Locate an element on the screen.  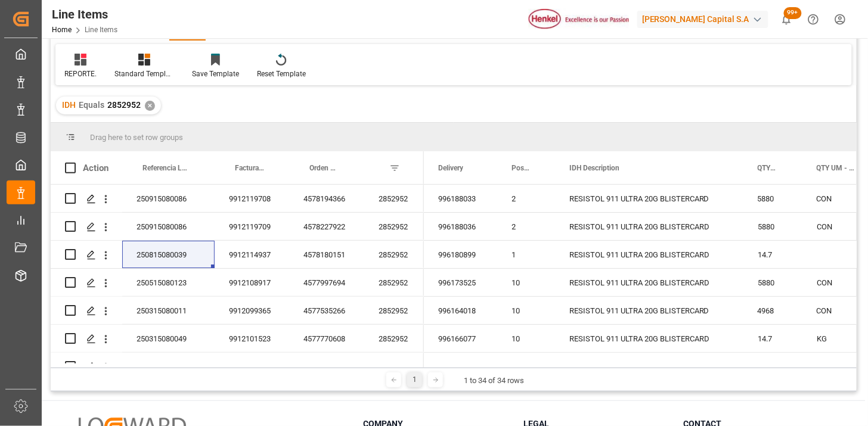
div: 9912119709 is located at coordinates (251, 226).